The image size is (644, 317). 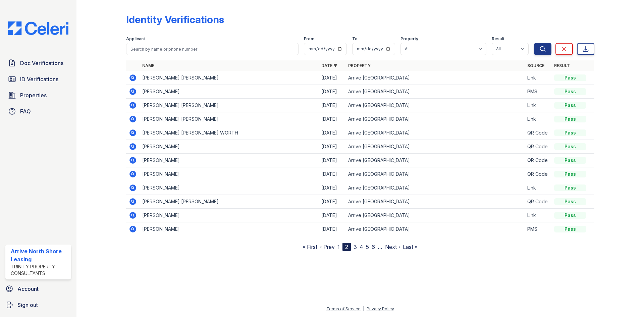 What do you see at coordinates (392, 247) in the screenshot?
I see `a: Next ›` at bounding box center [392, 247].